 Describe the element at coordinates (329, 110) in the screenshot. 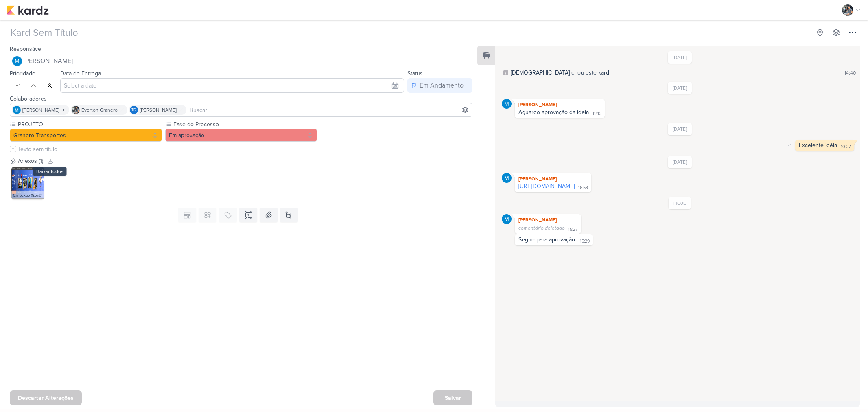

I see `input: Buscar` at that location.